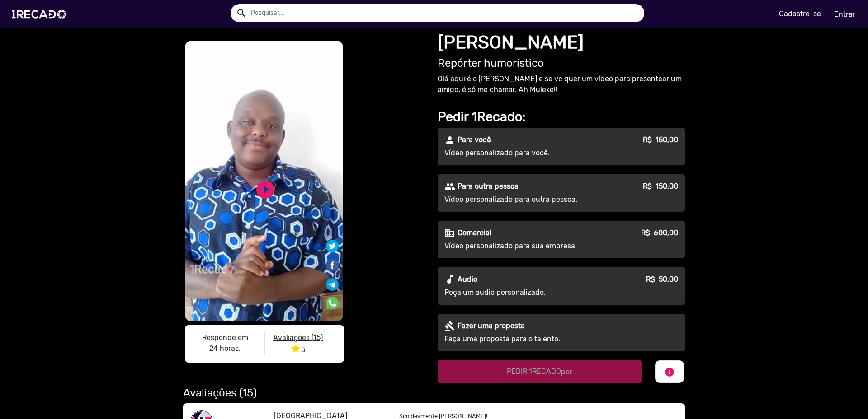 This screenshot has width=868, height=419. I want to click on img: Compartilhe no whatsapp, so click(332, 303).